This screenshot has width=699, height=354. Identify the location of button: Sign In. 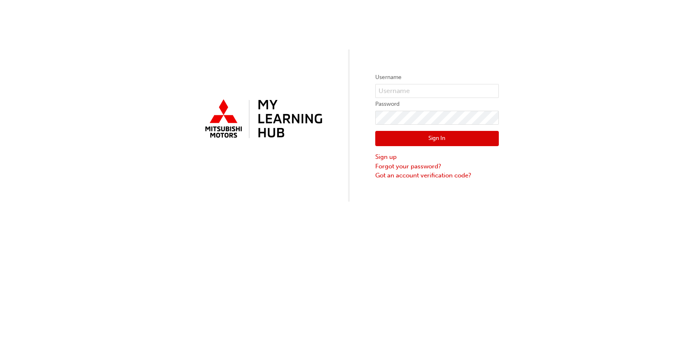
(437, 139).